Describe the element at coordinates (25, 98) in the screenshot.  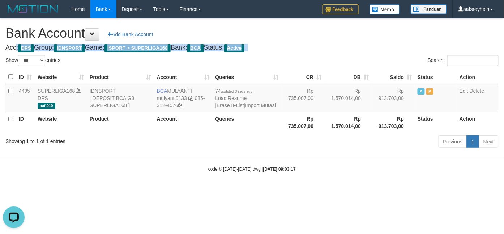
I see `td: 4495` at that location.